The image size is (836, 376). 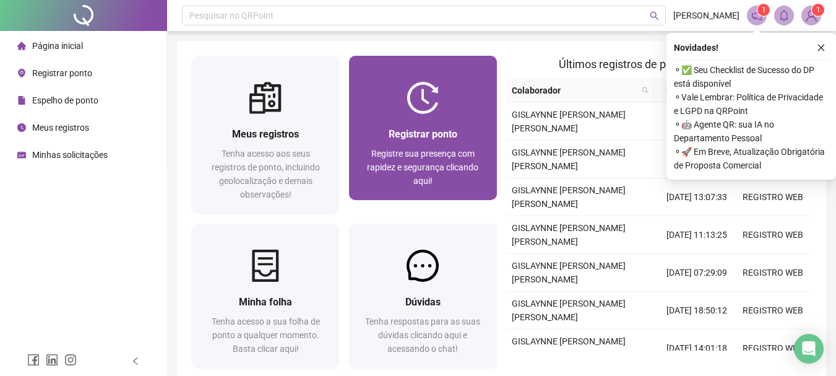 What do you see at coordinates (52, 360) in the screenshot?
I see `span: linkedin` at bounding box center [52, 360].